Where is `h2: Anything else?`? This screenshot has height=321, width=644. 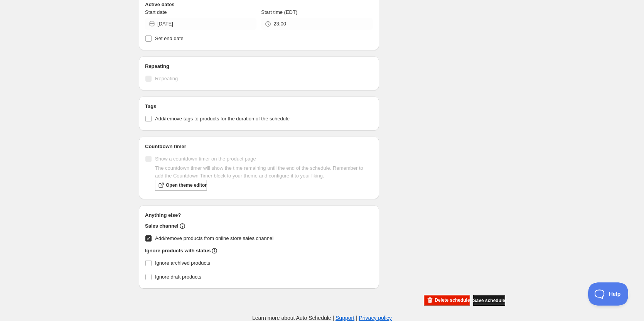 h2: Anything else? is located at coordinates (259, 215).